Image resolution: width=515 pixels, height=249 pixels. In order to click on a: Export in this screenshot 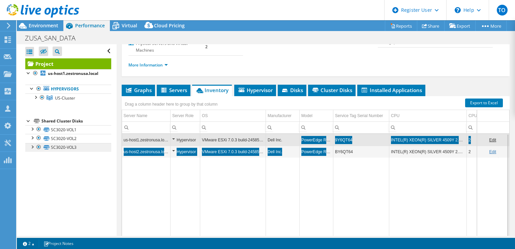, I will do `click(460, 26)`.